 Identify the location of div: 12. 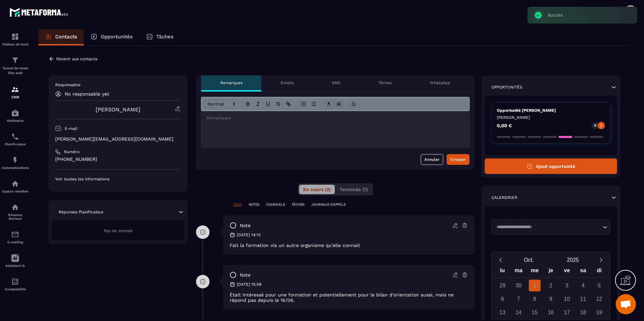
(599, 299).